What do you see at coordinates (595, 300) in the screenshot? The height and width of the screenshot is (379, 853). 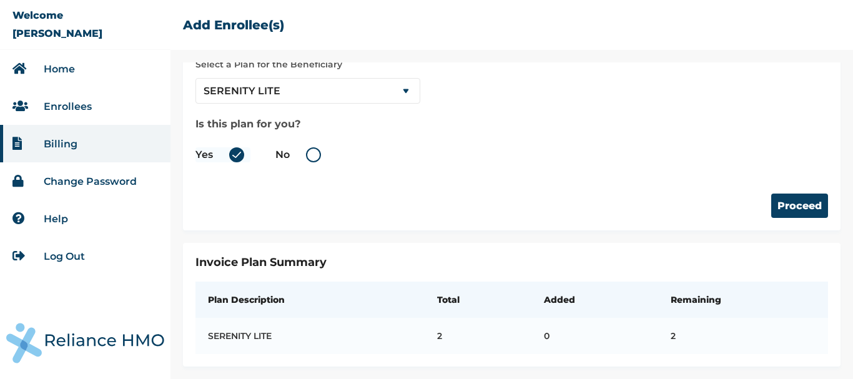 I see `th: Added` at bounding box center [595, 300].